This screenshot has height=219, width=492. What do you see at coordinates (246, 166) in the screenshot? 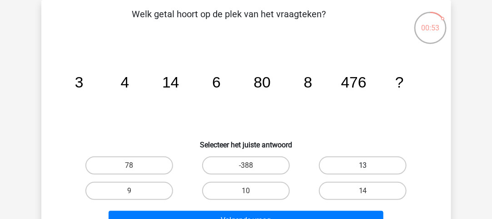
I see `label: -388` at bounding box center [246, 166].